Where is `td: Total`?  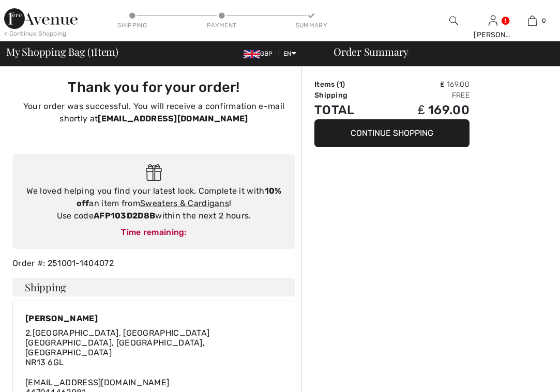 td: Total is located at coordinates (348, 110).